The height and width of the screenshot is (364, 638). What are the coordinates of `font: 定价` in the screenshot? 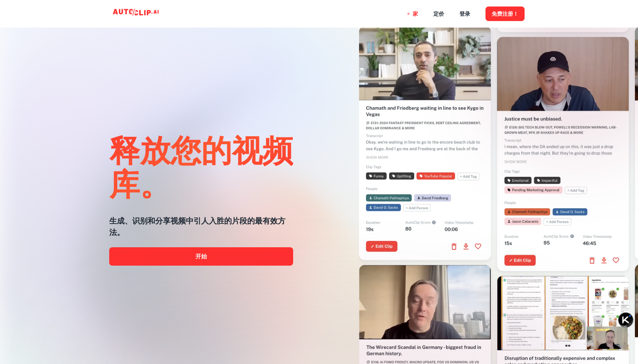 It's located at (439, 14).